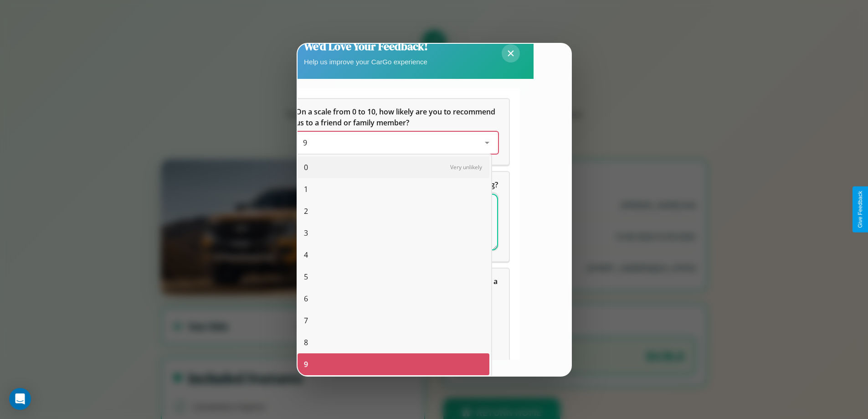 The width and height of the screenshot is (868, 419). Describe the element at coordinates (393, 321) in the screenshot. I see `div: 7` at that location.